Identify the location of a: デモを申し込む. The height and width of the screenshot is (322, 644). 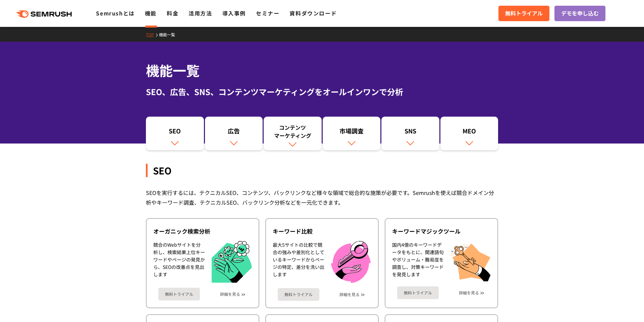
(580, 14).